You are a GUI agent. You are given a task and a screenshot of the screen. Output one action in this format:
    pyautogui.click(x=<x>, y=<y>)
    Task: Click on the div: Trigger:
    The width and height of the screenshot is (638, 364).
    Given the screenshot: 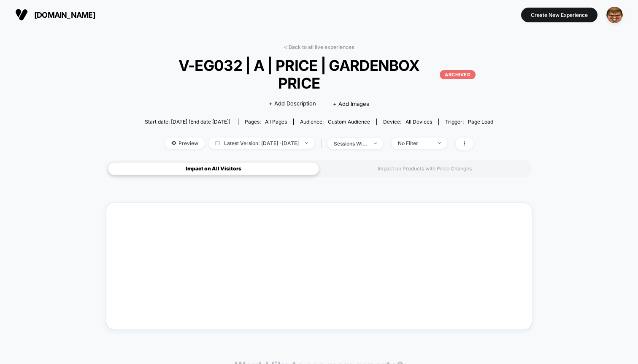 What is the action you would take?
    pyautogui.click(x=469, y=122)
    